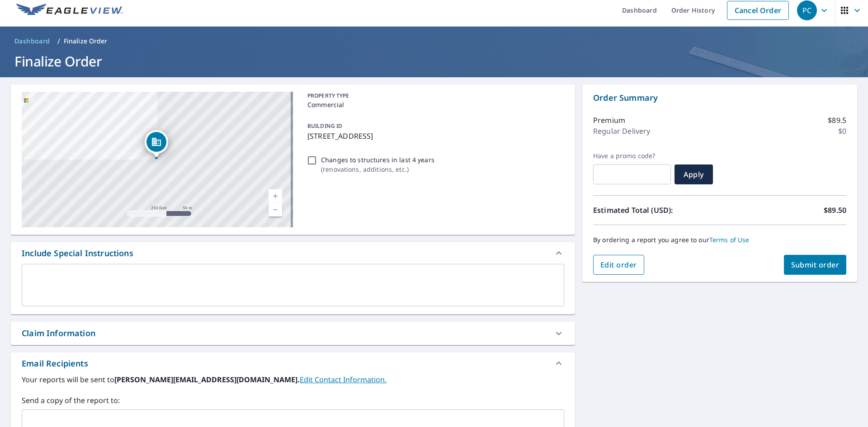 The height and width of the screenshot is (427, 868). What do you see at coordinates (434, 61) in the screenshot?
I see `h1: Finalize Order` at bounding box center [434, 61].